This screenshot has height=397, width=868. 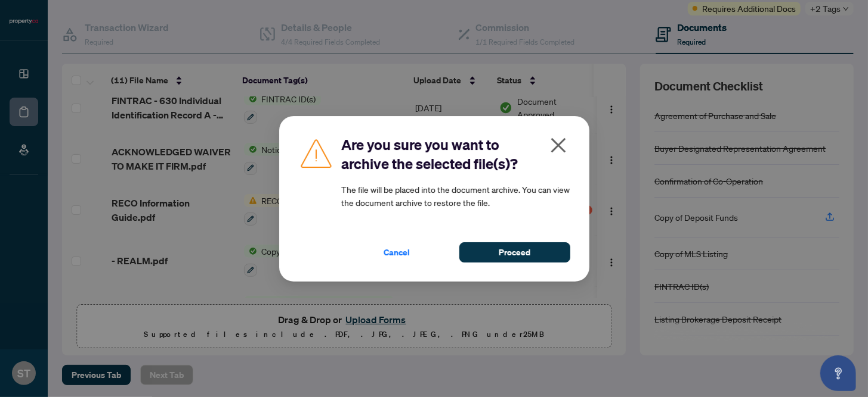 What do you see at coordinates (838, 374) in the screenshot?
I see `button: Open asap` at bounding box center [838, 374].